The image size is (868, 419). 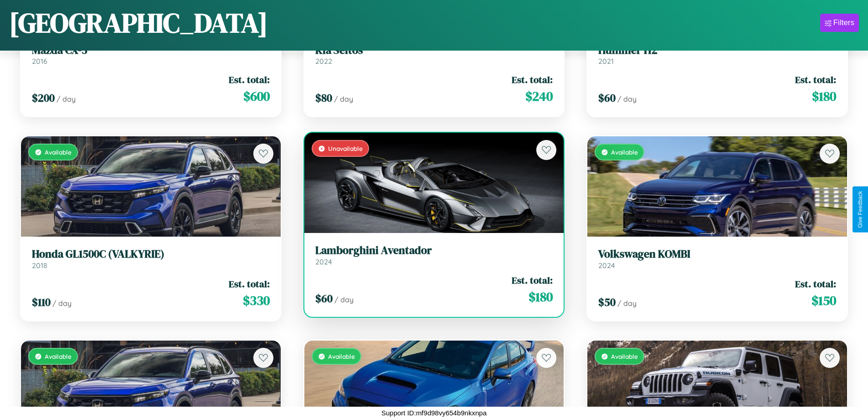 What do you see at coordinates (40, 61) in the screenshot?
I see `span: 2016` at bounding box center [40, 61].